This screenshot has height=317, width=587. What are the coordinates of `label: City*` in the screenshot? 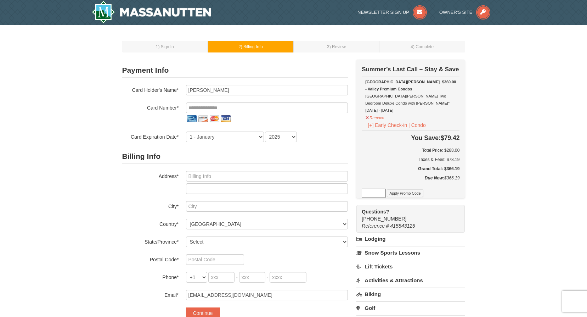 It's located at (151, 205).